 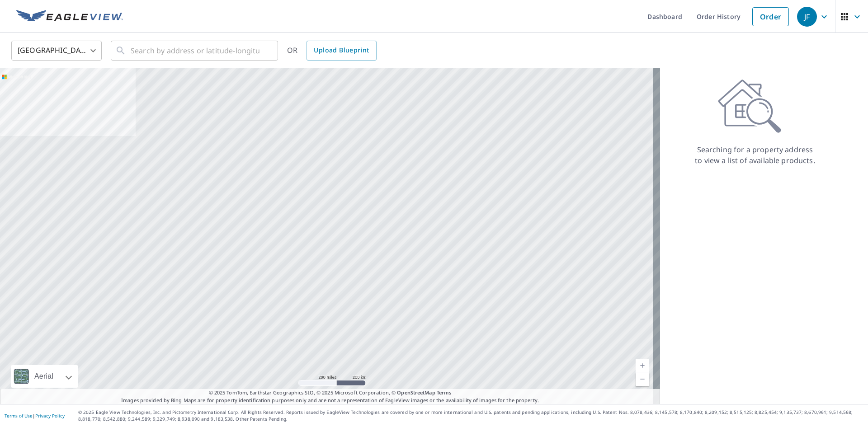 I want to click on img: EV Logo, so click(x=69, y=17).